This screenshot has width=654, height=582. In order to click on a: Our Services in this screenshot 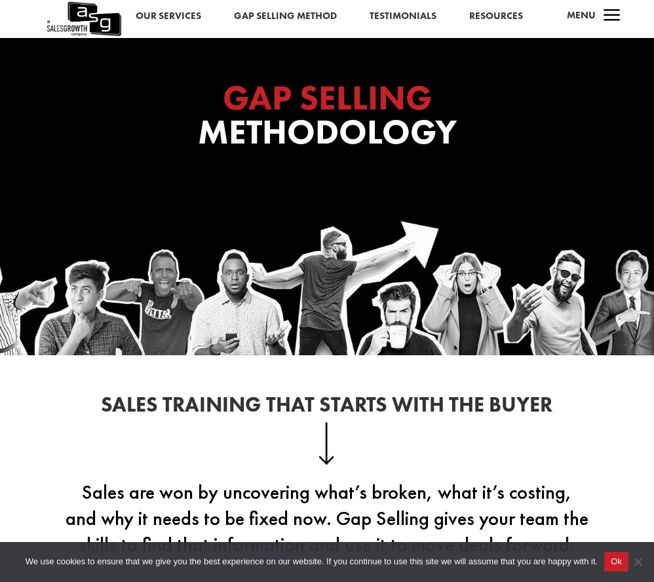, I will do `click(168, 16)`.